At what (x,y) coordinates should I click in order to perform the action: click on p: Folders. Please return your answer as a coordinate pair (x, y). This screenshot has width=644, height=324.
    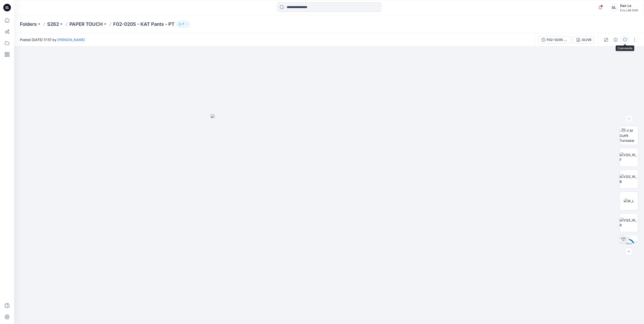
    Looking at the image, I should click on (28, 24).